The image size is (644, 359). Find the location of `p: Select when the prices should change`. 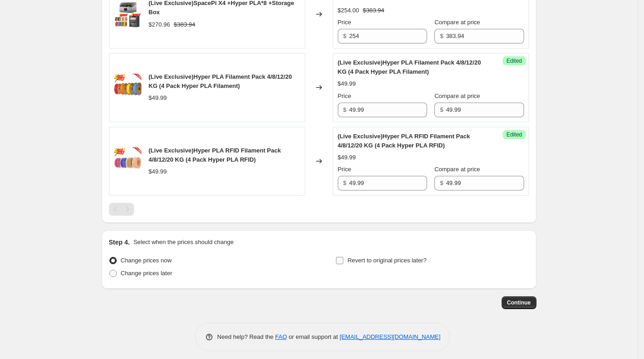

p: Select when the prices should change is located at coordinates (183, 242).